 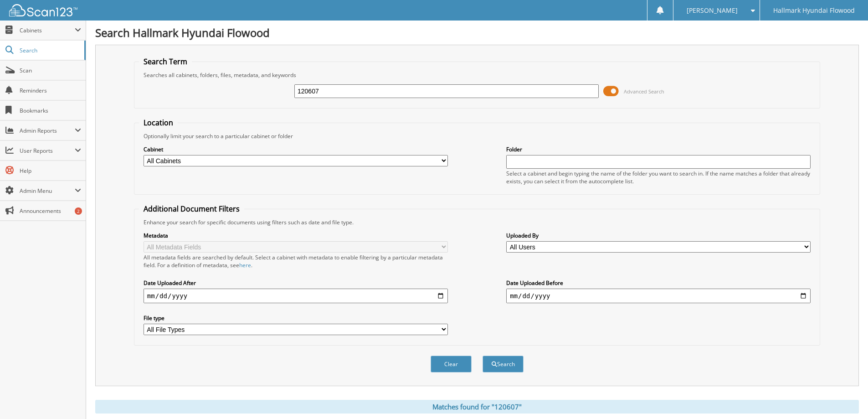 What do you see at coordinates (296, 235) in the screenshot?
I see `label: Metadata` at bounding box center [296, 235].